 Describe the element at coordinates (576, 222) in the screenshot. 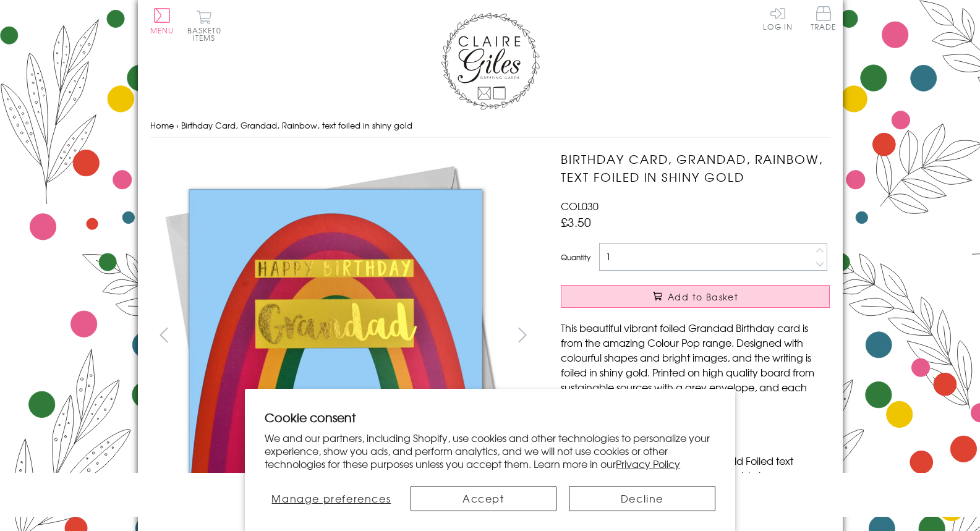

I see `span: £3.50` at that location.